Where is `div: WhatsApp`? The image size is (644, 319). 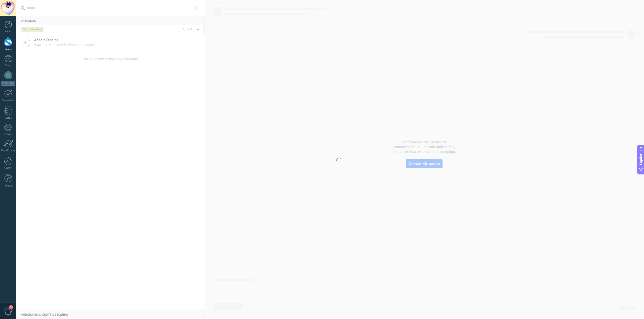
div: WhatsApp is located at coordinates (8, 83).